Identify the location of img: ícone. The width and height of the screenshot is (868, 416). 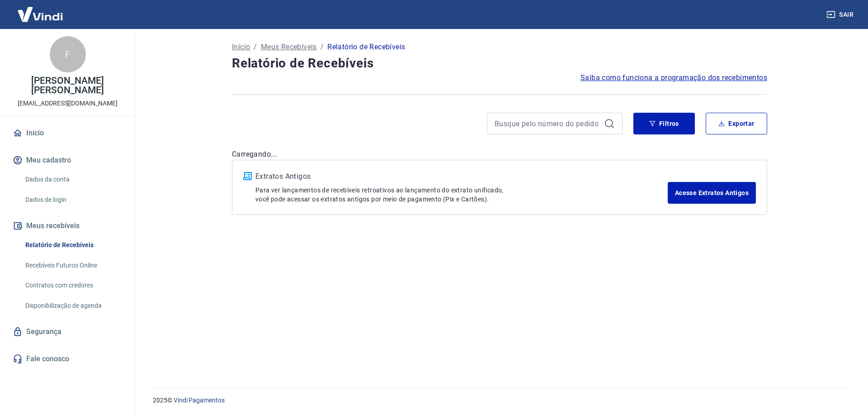
(247, 176).